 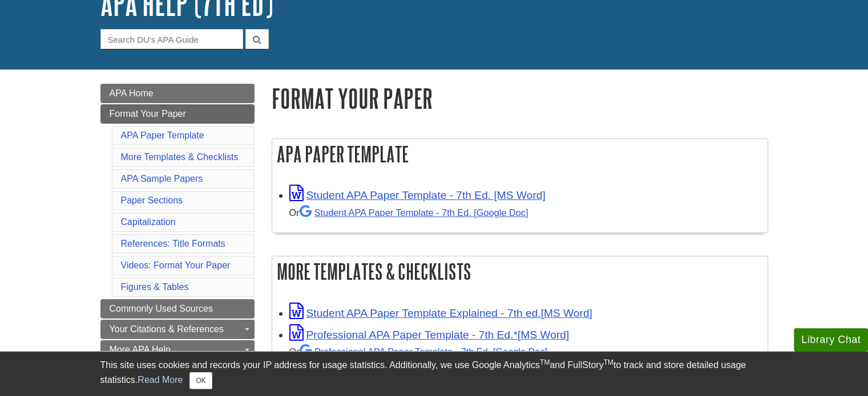 What do you see at coordinates (163, 136) in the screenshot?
I see `a: APA Paper Template` at bounding box center [163, 136].